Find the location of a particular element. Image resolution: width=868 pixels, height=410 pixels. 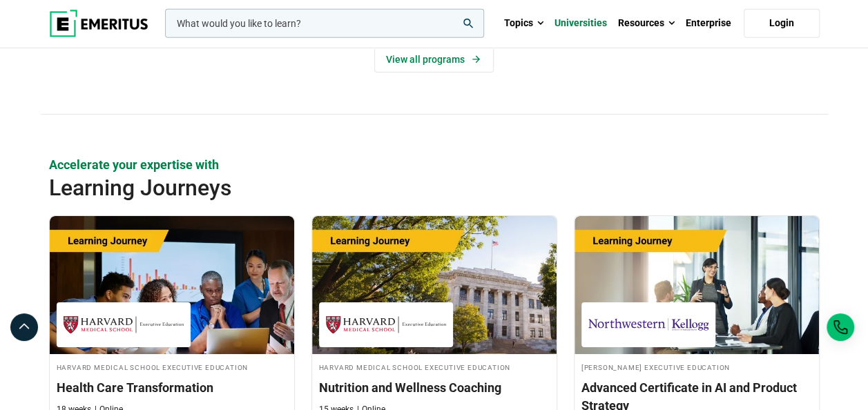

img: Nutrition and Wellness Coaching | Online Healthcare Course is located at coordinates (434, 285).